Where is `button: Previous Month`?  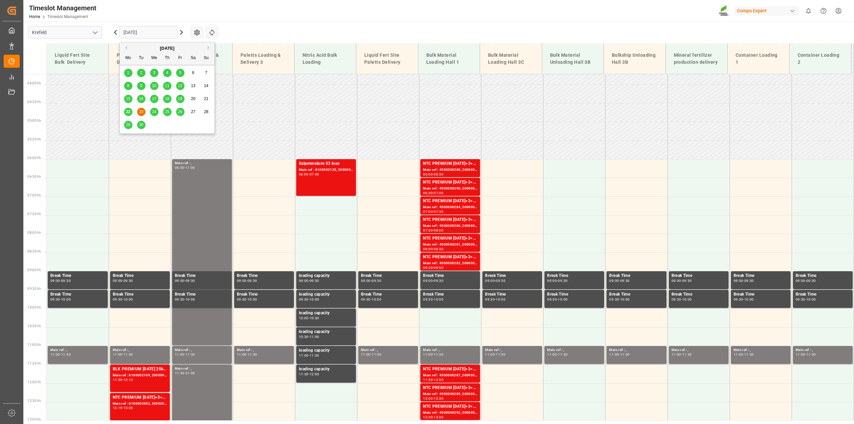 button: Previous Month is located at coordinates (125, 48).